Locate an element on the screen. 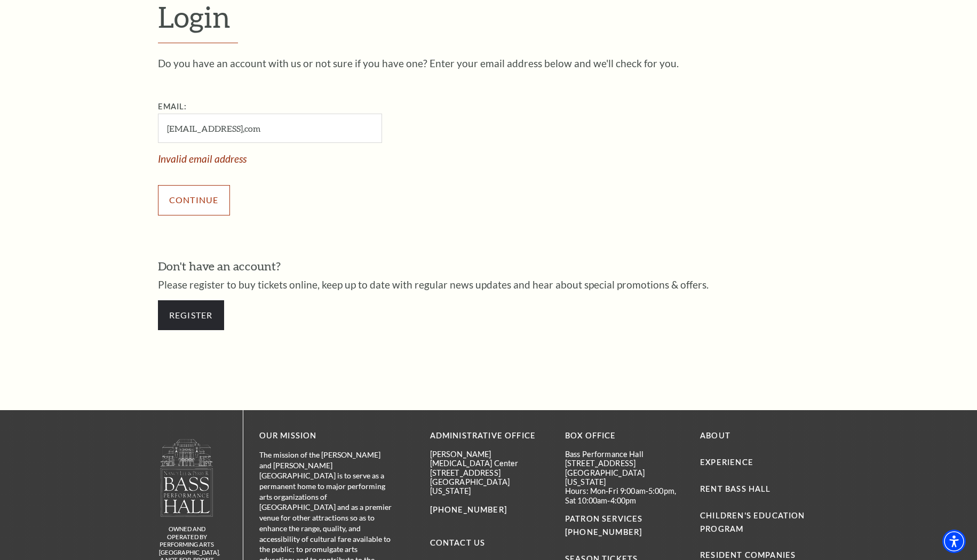  p: Administrative Office is located at coordinates (490, 436).